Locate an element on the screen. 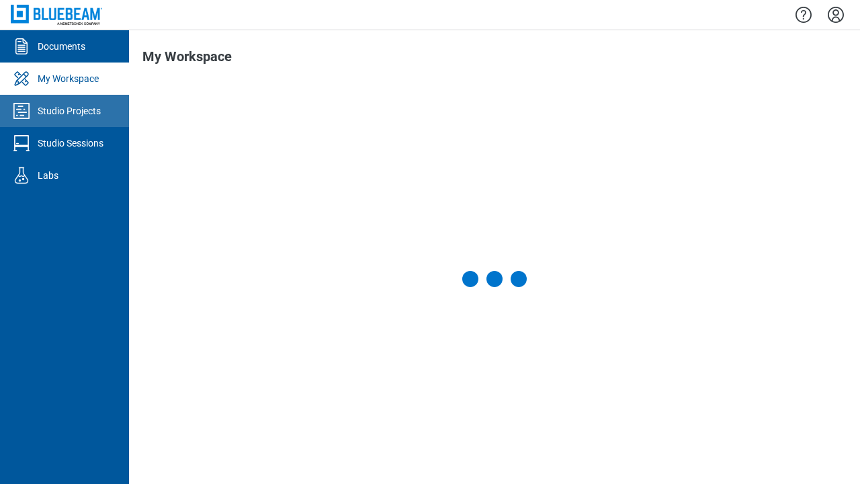 Image resolution: width=860 pixels, height=484 pixels. h1: My Workspace is located at coordinates (187, 60).